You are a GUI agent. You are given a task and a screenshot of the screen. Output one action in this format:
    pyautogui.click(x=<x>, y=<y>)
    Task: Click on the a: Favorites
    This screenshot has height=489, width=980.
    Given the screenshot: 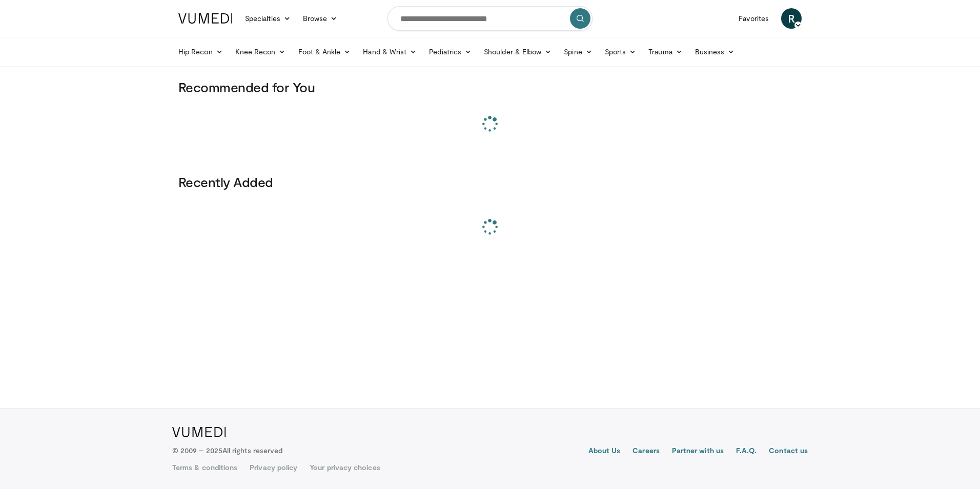 What is the action you would take?
    pyautogui.click(x=754, y=18)
    